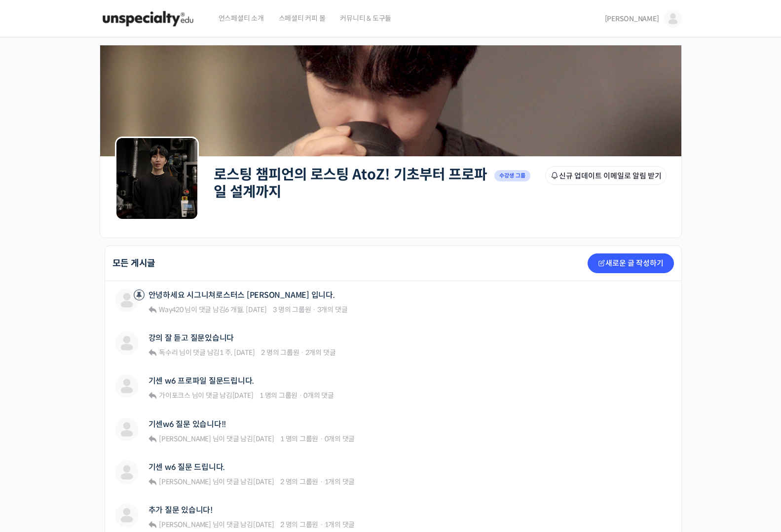 The width and height of the screenshot is (781, 532). Describe the element at coordinates (174, 395) in the screenshot. I see `span: 가이포크스` at that location.